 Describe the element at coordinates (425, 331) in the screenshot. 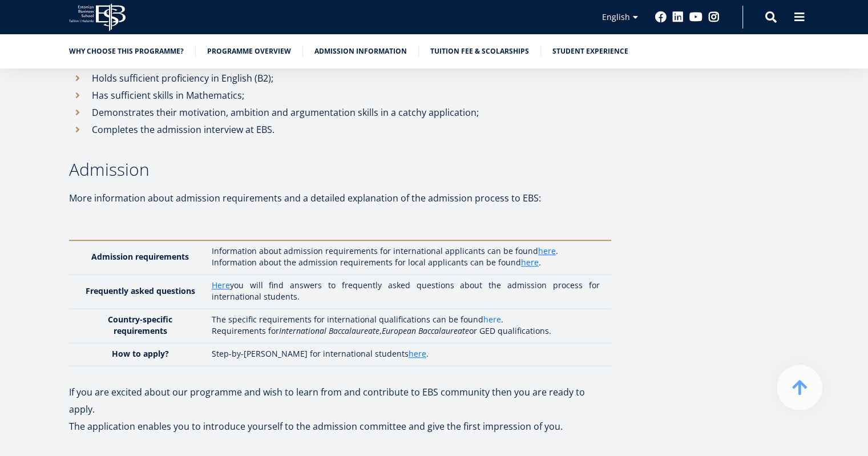

I see `em: European Baccalaureate` at that location.